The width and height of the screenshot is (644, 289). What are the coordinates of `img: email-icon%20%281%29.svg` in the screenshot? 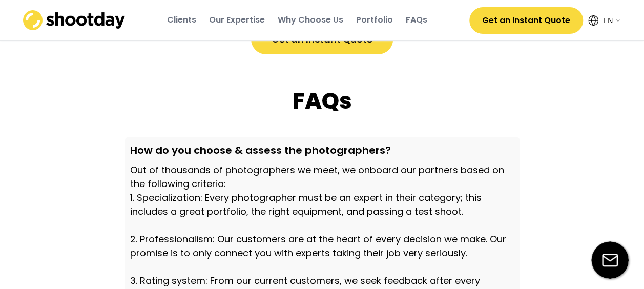 It's located at (610, 260).